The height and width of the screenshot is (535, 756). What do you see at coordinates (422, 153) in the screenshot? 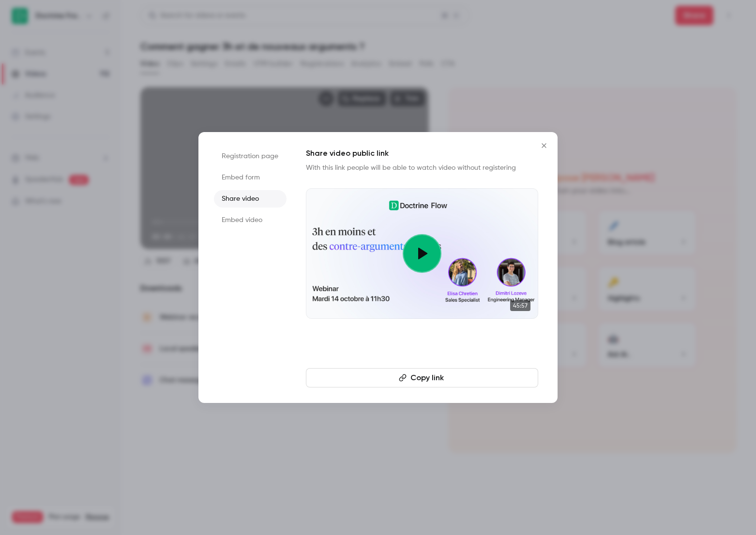
I see `h1: Share video public link` at bounding box center [422, 153].